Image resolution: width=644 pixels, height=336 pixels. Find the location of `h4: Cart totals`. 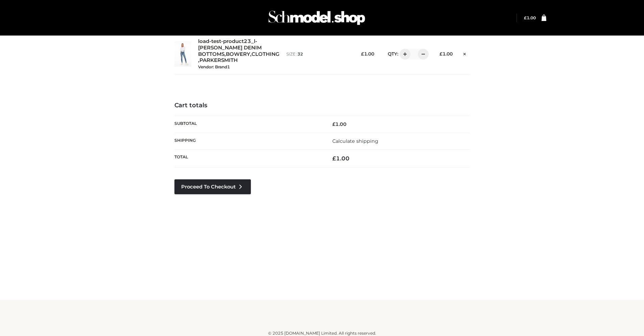

h4: Cart totals is located at coordinates (322, 105).